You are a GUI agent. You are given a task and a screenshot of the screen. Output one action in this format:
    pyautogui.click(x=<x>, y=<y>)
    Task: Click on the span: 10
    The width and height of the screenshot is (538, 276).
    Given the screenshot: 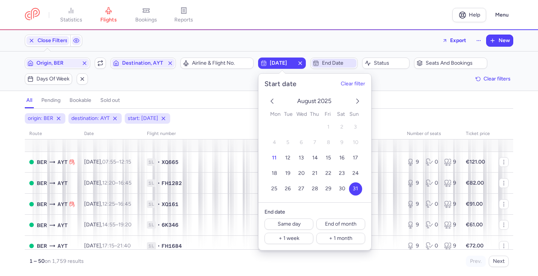 What is the action you would take?
    pyautogui.click(x=355, y=142)
    